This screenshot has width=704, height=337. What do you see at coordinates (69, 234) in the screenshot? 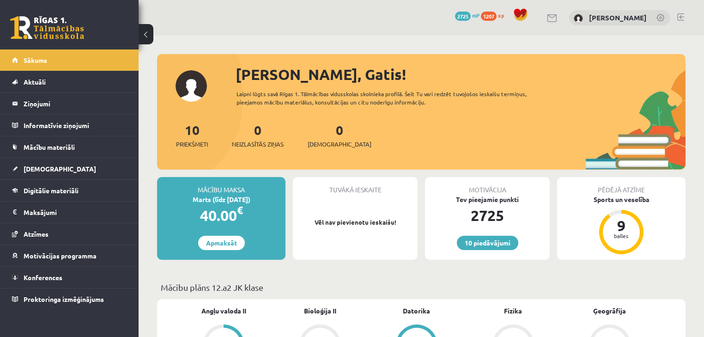
I see `a: Atzīmes` at bounding box center [69, 234].